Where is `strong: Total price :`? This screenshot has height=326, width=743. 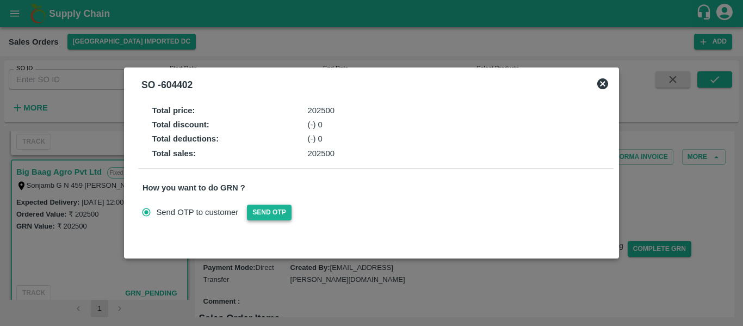
strong: Total price : is located at coordinates (173, 110).